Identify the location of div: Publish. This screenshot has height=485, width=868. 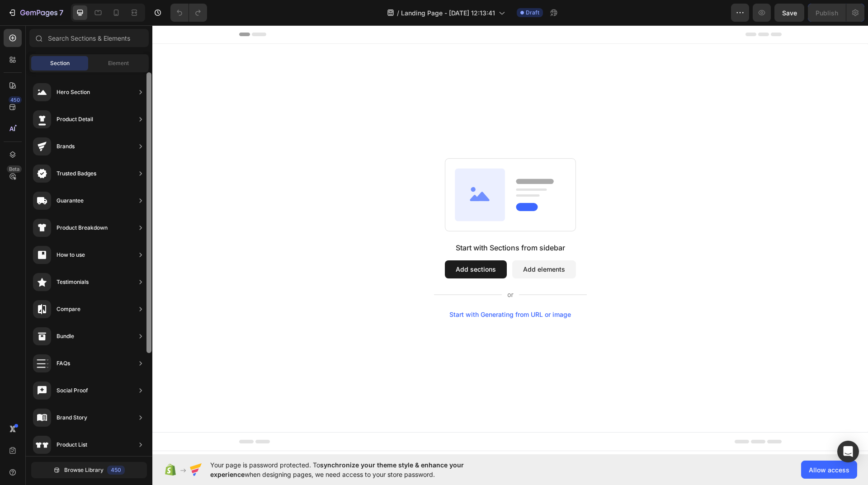
(827, 13).